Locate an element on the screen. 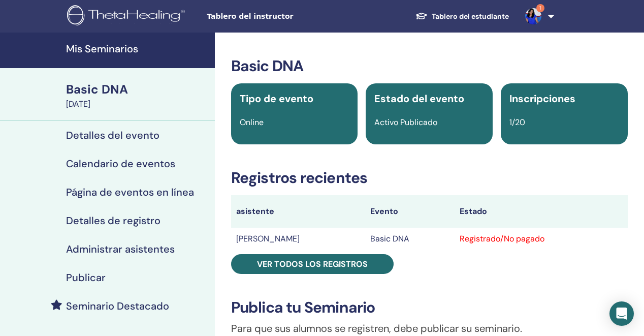 The image size is (644, 336). img: default.jpg is located at coordinates (533, 16).